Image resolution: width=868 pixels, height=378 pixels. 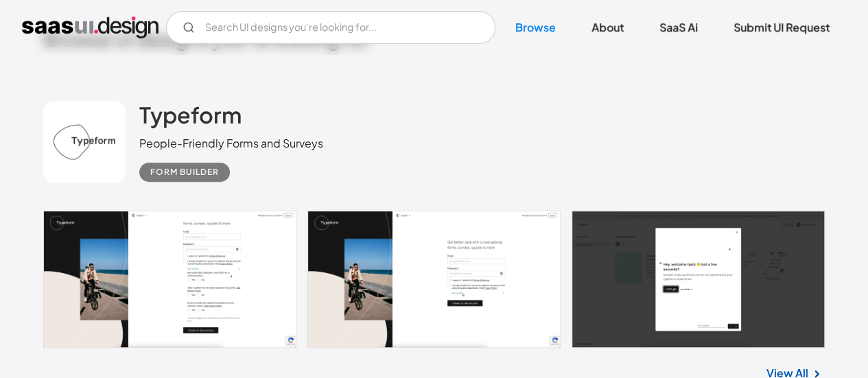 What do you see at coordinates (535, 27) in the screenshot?
I see `a: Browse` at bounding box center [535, 27].